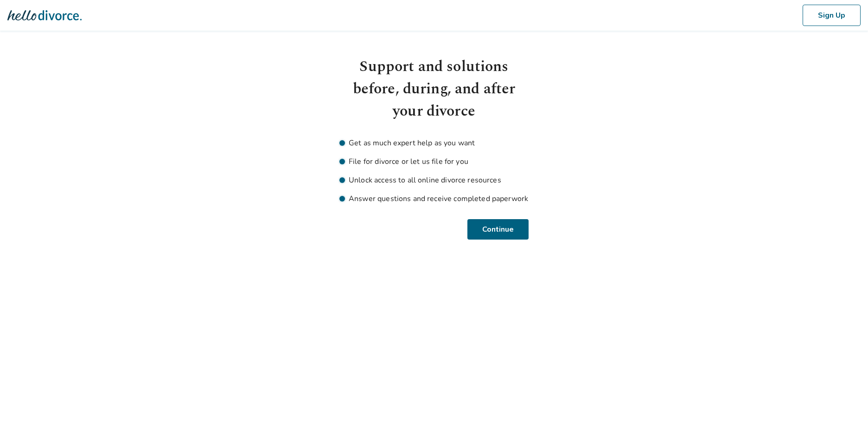 This screenshot has height=429, width=868. Describe the element at coordinates (434, 162) in the screenshot. I see `li: File for divorce or let us file for you` at that location.